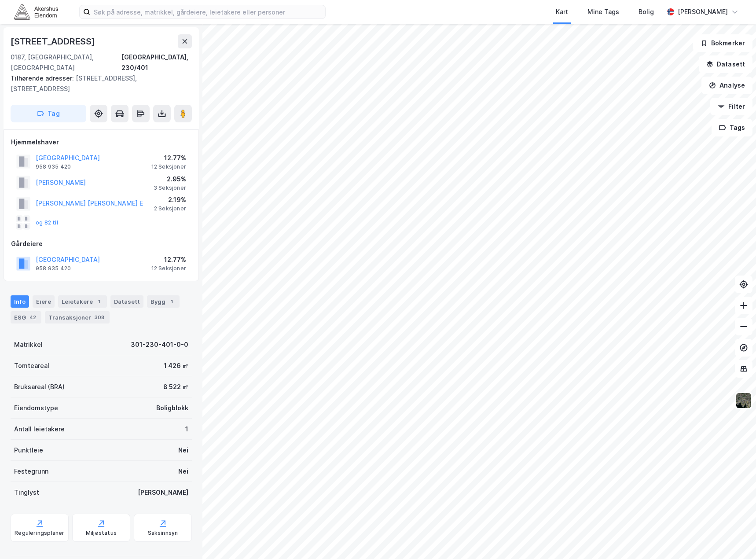 The image size is (756, 559). Describe the element at coordinates (159, 345) in the screenshot. I see `div: 301-230-401-0-0` at that location.